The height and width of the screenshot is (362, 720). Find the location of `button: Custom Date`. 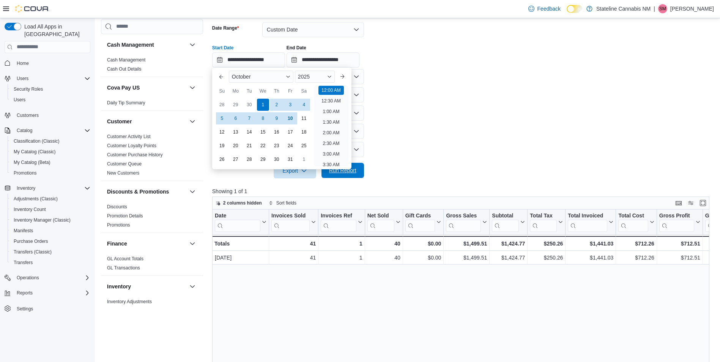

button: Custom Date is located at coordinates (313, 30).